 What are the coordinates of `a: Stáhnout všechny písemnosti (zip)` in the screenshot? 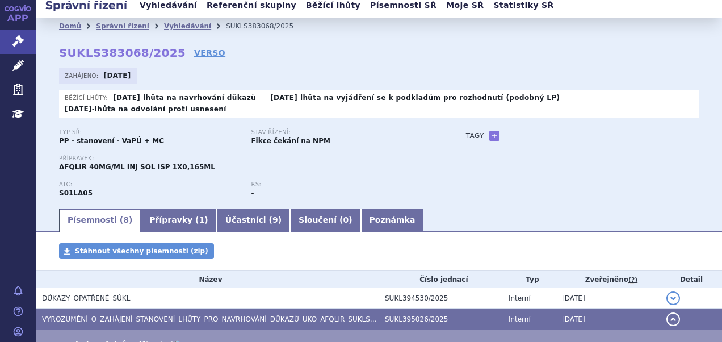 It's located at (136, 251).